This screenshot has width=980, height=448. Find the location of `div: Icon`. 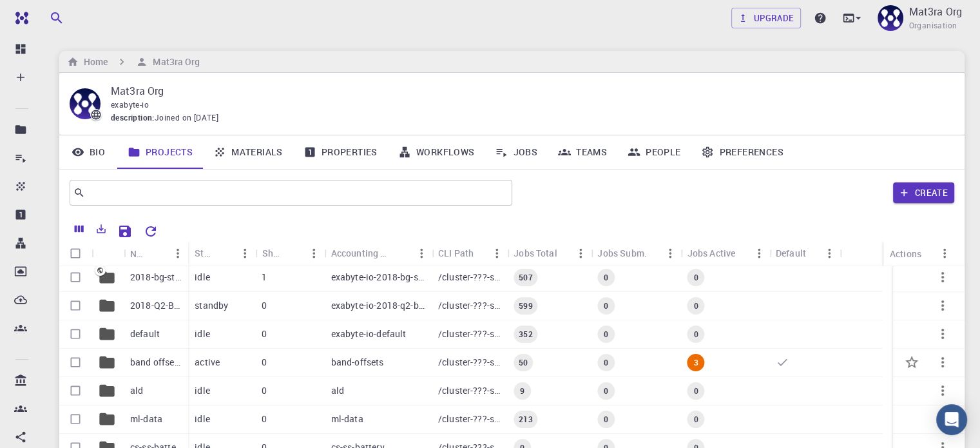

div: Icon is located at coordinates (107, 253).